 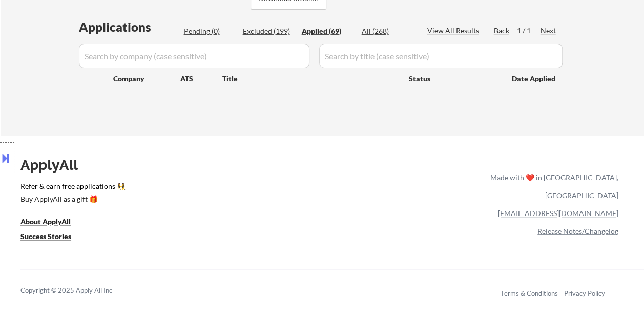 What do you see at coordinates (130, 27) in the screenshot?
I see `div: Applications` at bounding box center [130, 27].